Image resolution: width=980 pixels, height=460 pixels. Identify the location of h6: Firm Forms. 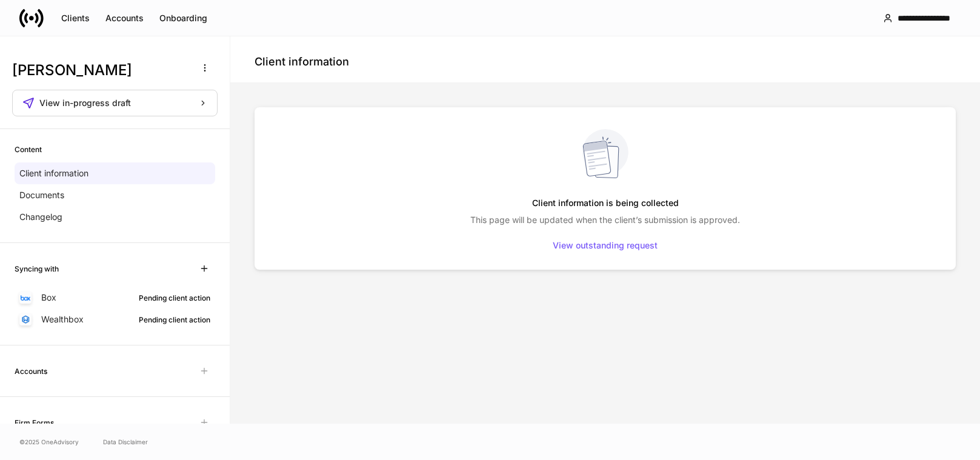
(34, 422).